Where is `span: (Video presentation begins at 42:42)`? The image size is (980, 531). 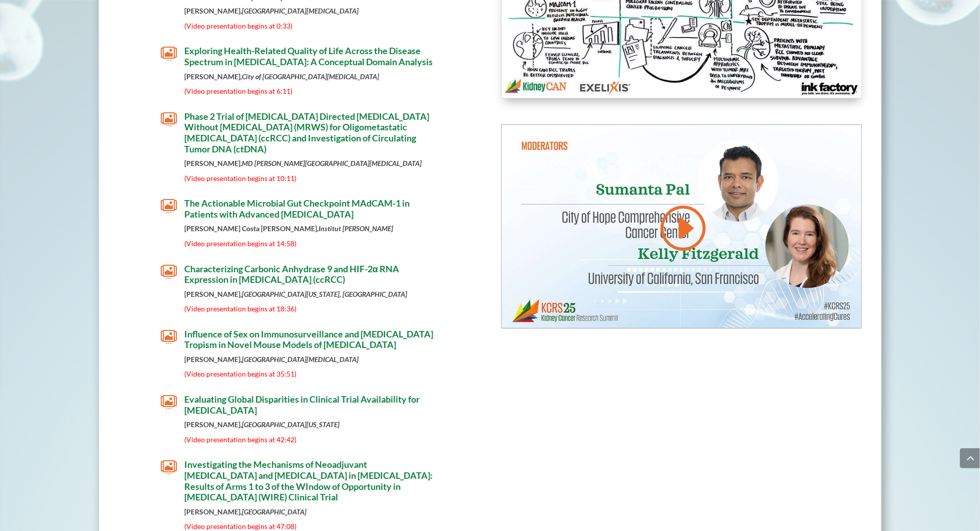
span: (Video presentation begins at 42:42) is located at coordinates (241, 439).